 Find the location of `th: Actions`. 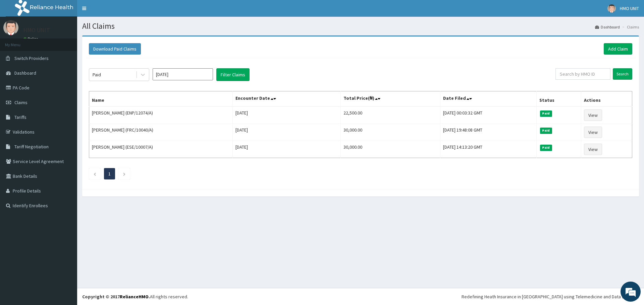

th: Actions is located at coordinates (606, 99).